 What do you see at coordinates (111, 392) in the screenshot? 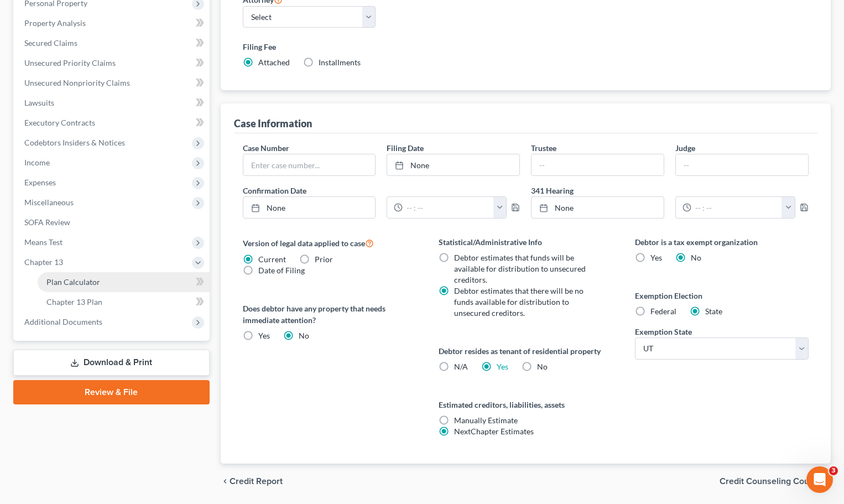
I see `a: Review & File` at bounding box center [111, 392].